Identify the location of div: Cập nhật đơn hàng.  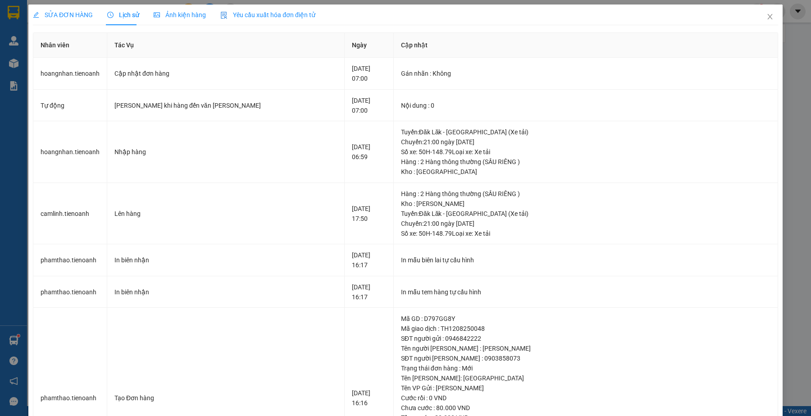
(226, 73).